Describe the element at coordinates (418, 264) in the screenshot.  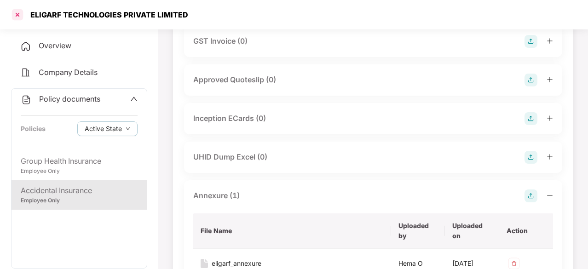
I see `div: Hema O` at that location.